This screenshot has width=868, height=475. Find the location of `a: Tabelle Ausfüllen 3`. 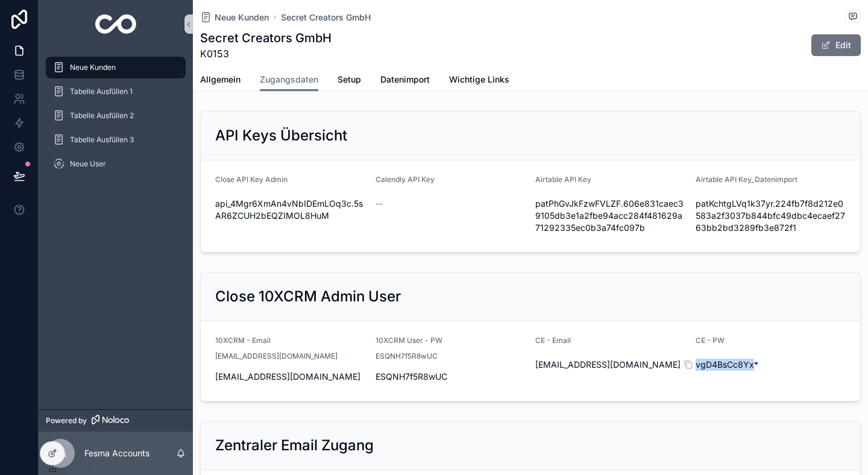

a: Tabelle Ausfüllen 3 is located at coordinates (116, 140).